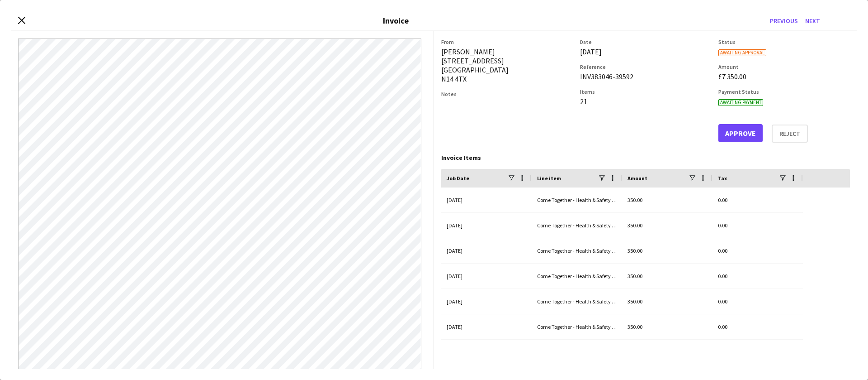  I want to click on div: 21, so click(646, 101).